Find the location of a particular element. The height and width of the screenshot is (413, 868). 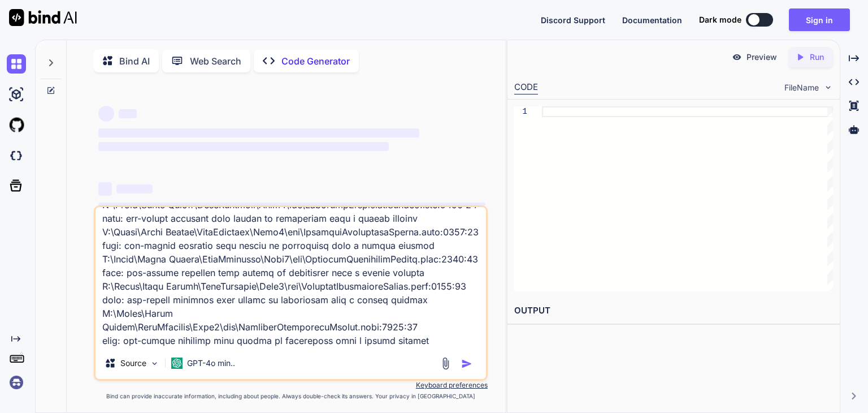

img: preview is located at coordinates (736, 57).